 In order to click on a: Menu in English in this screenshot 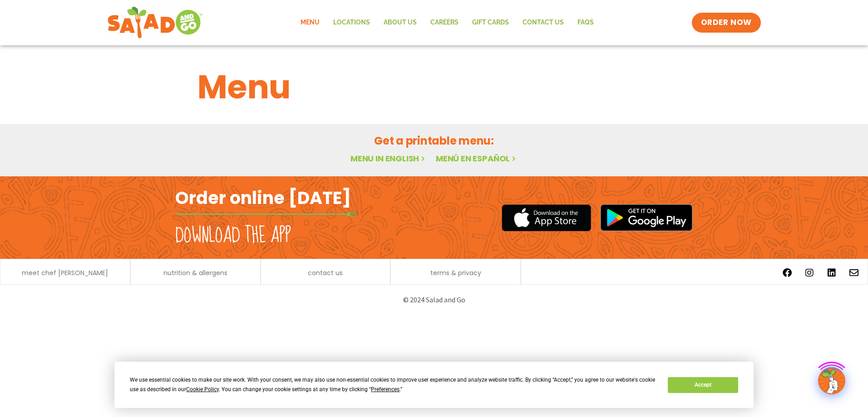, I will do `click(388, 158)`.